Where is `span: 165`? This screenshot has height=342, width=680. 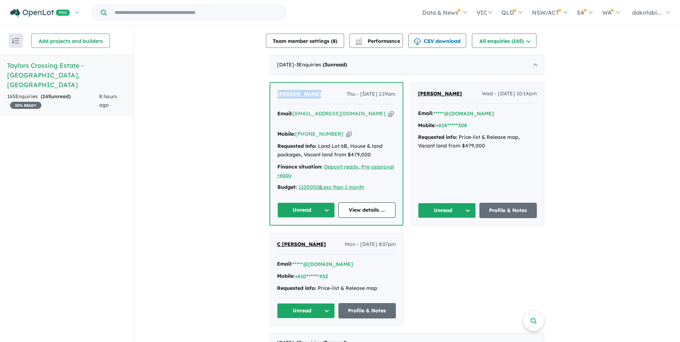
span: 165 is located at coordinates (47, 96).